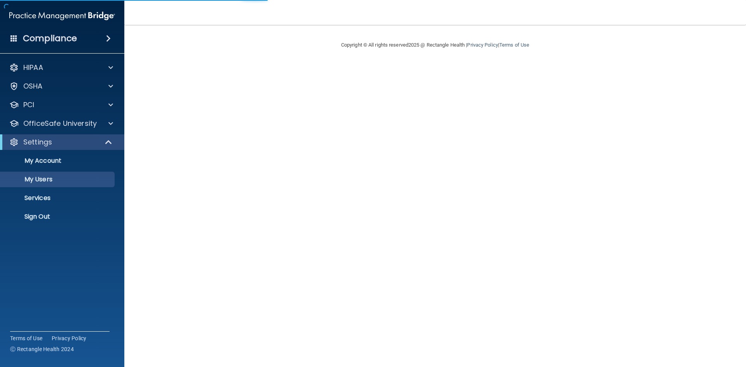  I want to click on p: Sign Out, so click(58, 217).